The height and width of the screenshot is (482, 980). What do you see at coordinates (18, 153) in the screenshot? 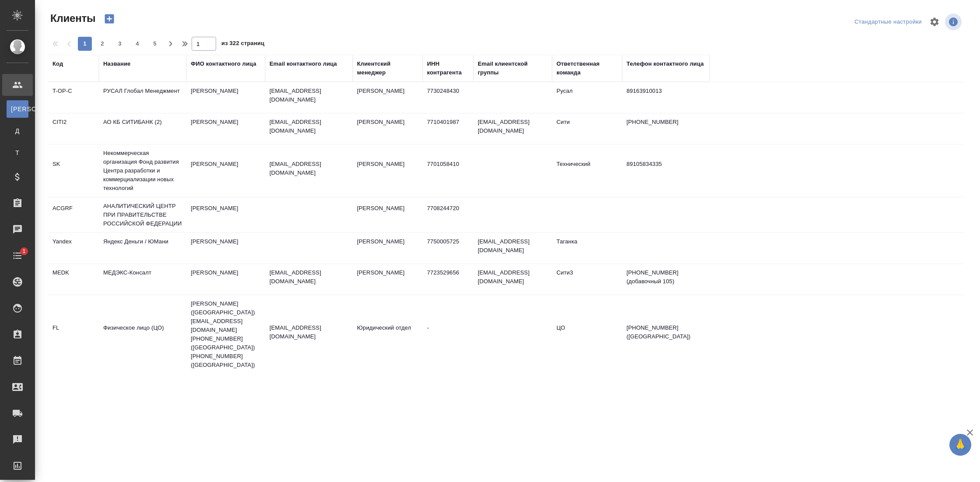
I see `span: Т` at bounding box center [18, 153].